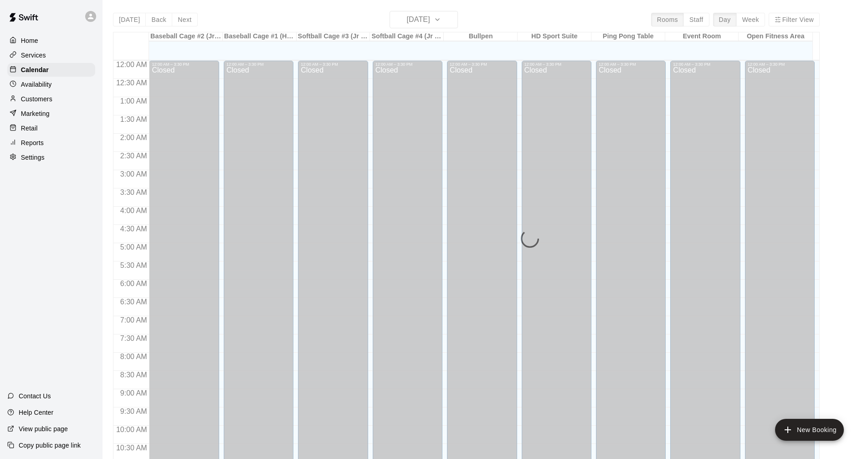  Describe the element at coordinates (33, 55) in the screenshot. I see `p: Services` at that location.